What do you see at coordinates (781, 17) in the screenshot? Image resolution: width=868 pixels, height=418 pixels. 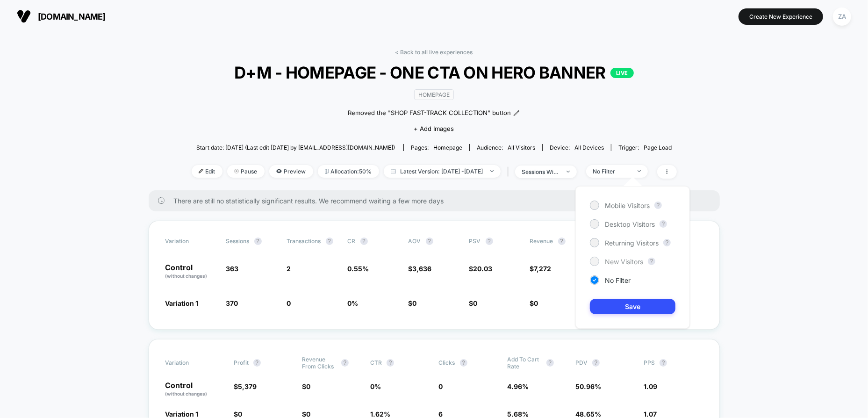 I see `button: Create New Experience` at bounding box center [781, 17].